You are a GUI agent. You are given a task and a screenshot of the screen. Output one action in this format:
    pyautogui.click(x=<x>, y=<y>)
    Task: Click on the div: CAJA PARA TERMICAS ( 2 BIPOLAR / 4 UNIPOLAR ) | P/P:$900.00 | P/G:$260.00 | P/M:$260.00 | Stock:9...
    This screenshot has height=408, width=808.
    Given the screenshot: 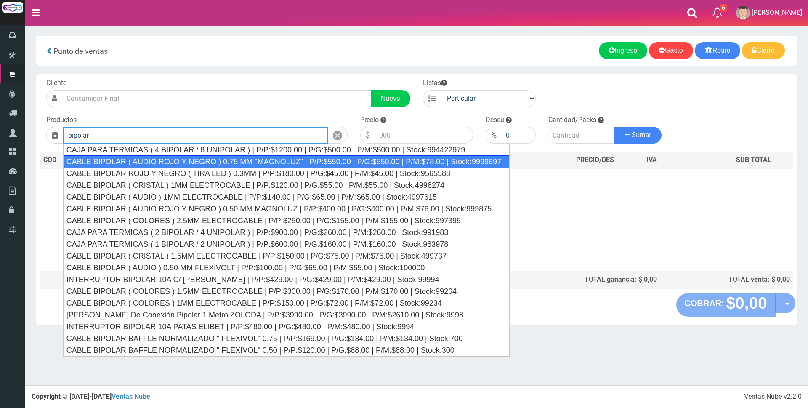 What is the action you would take?
    pyautogui.click(x=286, y=232)
    